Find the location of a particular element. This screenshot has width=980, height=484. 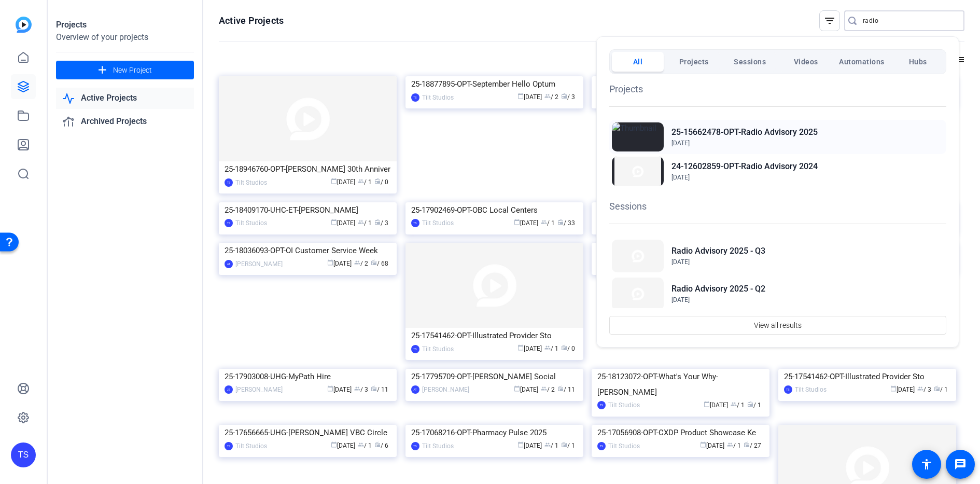

h2: 24-12602859-OPT-Radio Advisory 2024 is located at coordinates (745, 167).